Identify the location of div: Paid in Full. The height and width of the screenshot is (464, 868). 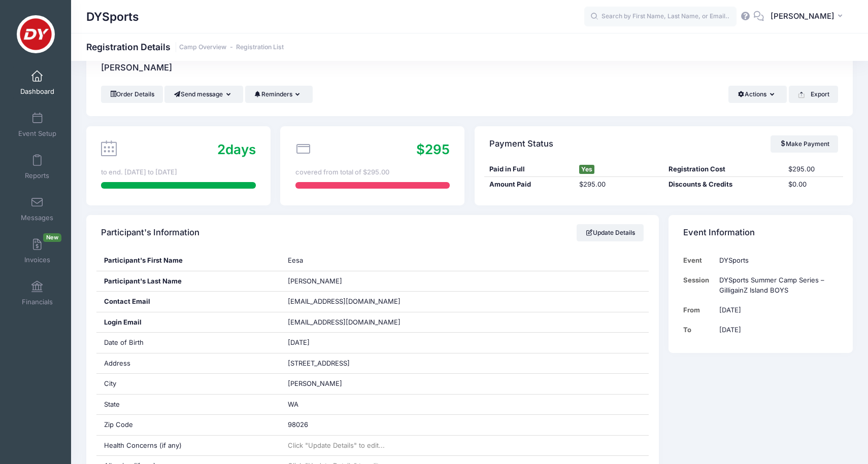
(529, 170).